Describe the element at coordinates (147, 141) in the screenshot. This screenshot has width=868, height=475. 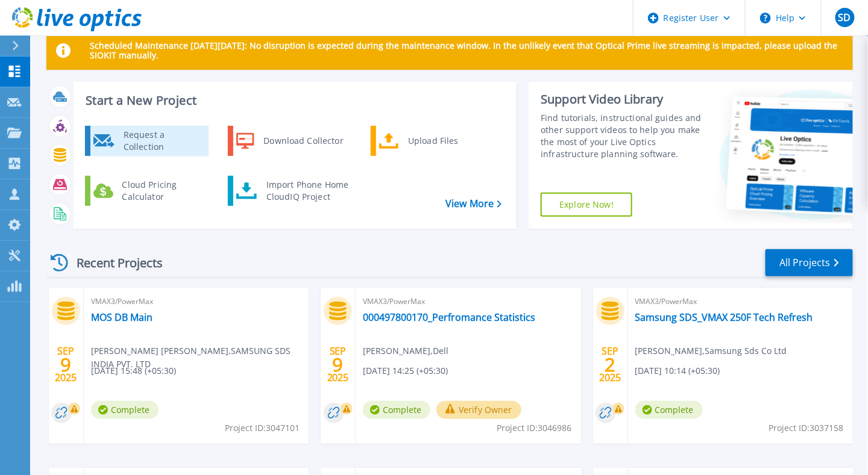
I see `a: Request a Collection` at that location.